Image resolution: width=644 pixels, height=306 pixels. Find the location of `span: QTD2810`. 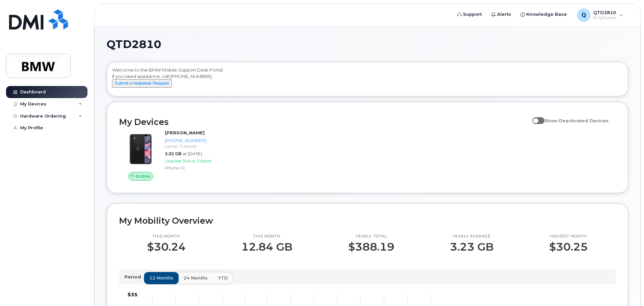

span: QTD2810 is located at coordinates (134, 44).